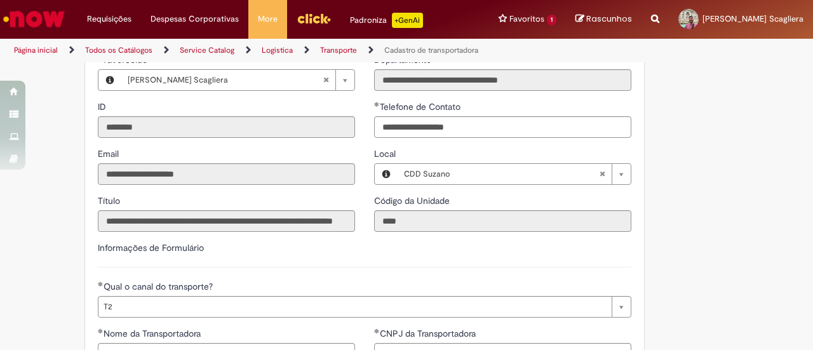 Image resolution: width=813 pixels, height=350 pixels. What do you see at coordinates (338, 50) in the screenshot?
I see `a: Transporte` at bounding box center [338, 50].